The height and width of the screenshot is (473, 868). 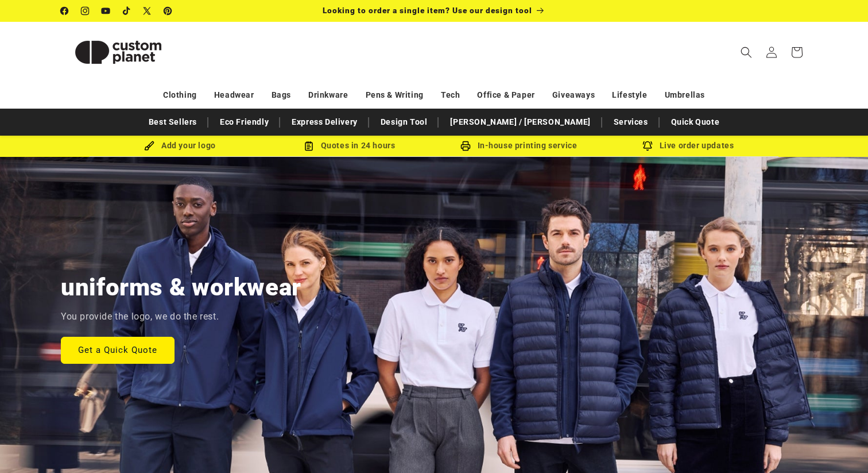 I want to click on p: You provide the logo, we do the rest., so click(x=140, y=317).